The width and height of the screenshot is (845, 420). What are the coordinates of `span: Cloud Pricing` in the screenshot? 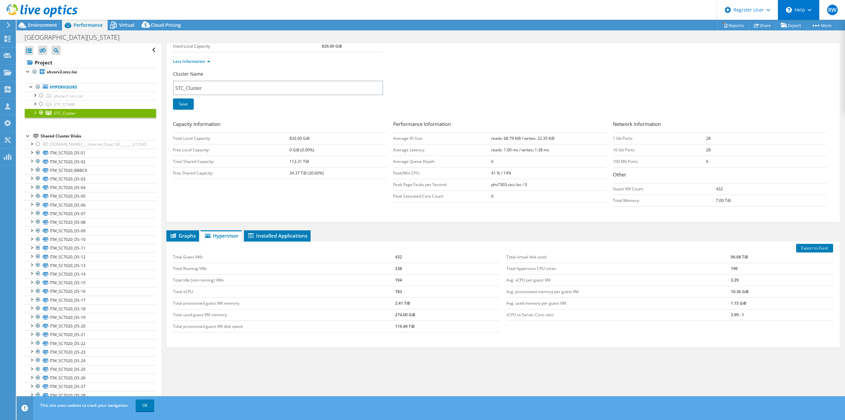 It's located at (166, 25).